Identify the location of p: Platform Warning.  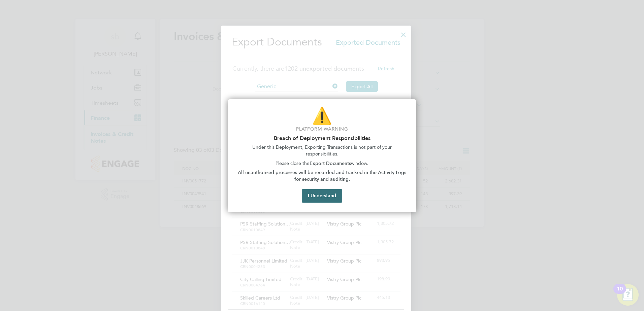
(322, 129).